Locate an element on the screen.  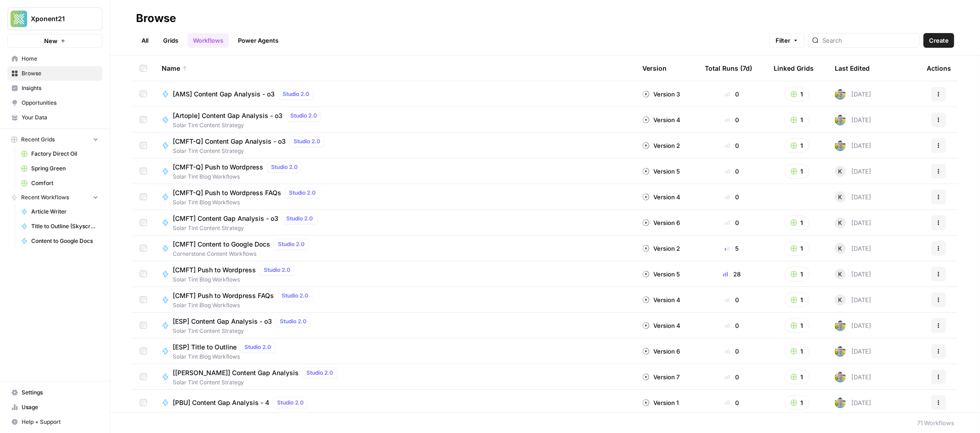
span: Help + Support is located at coordinates (59, 422).